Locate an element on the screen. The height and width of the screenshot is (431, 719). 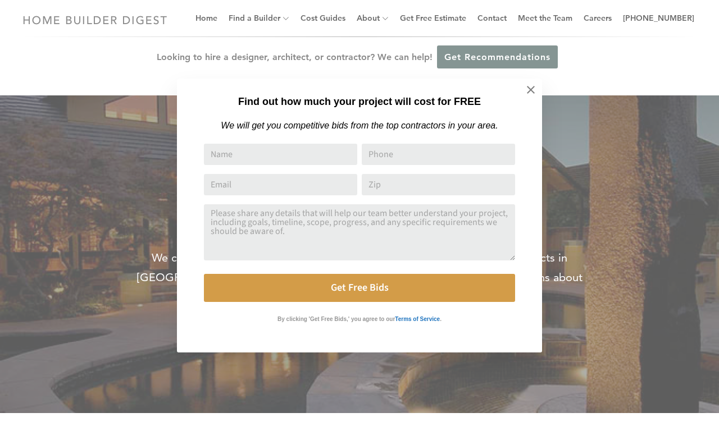
em: We will get you competitive bids from the top contractors in your area. is located at coordinates (359, 125).